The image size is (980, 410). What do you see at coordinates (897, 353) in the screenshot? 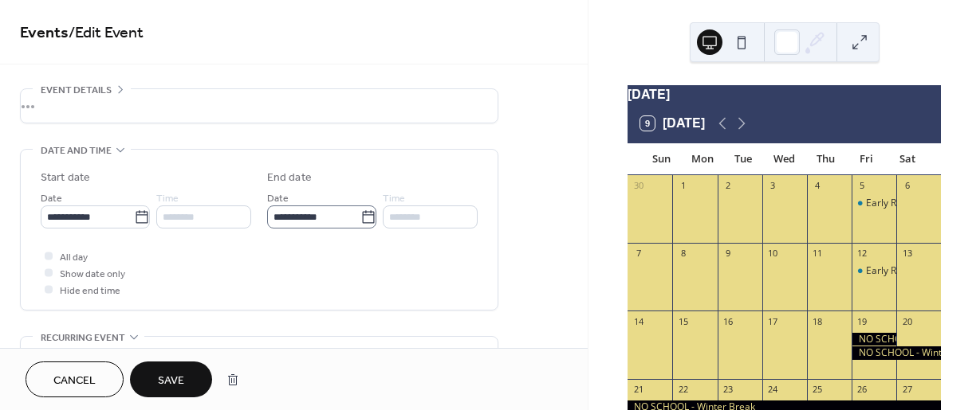
I see `div: NO SCHOOL - Winter Break` at bounding box center [897, 353].